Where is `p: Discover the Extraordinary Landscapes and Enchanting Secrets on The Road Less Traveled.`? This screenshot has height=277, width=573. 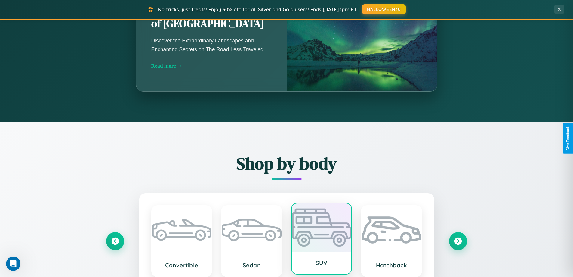
p: Discover the Extraordinary Landscapes and Enchanting Secrets on The Road Less Traveled. is located at coordinates (212, 45).